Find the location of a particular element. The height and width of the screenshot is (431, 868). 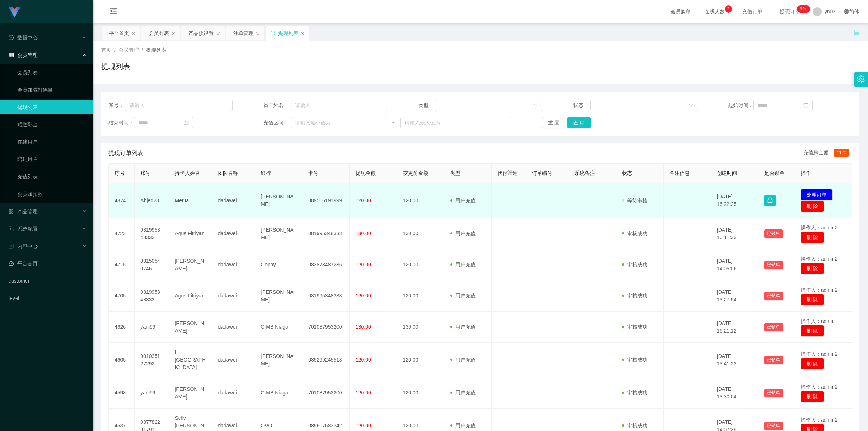

i: 图标: sync is located at coordinates (273, 33).